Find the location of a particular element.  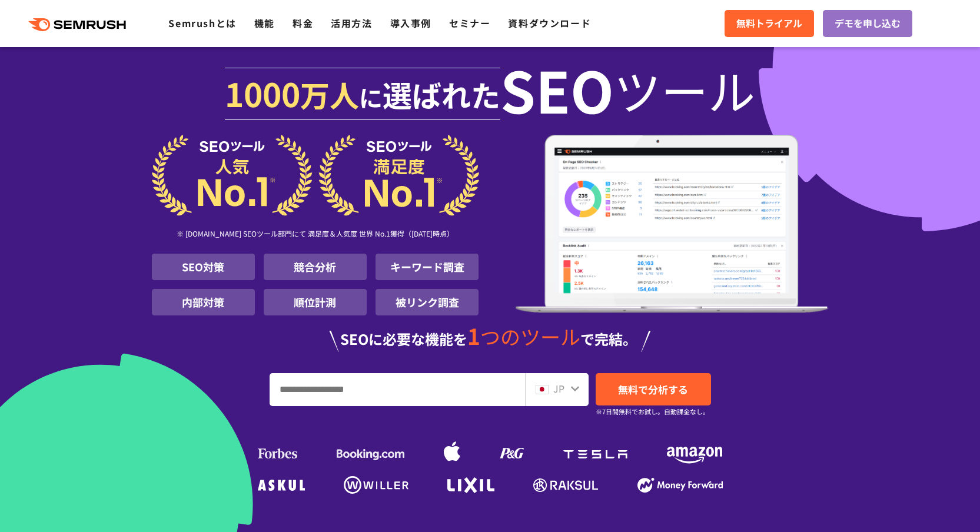

span: 1 is located at coordinates (474, 335).